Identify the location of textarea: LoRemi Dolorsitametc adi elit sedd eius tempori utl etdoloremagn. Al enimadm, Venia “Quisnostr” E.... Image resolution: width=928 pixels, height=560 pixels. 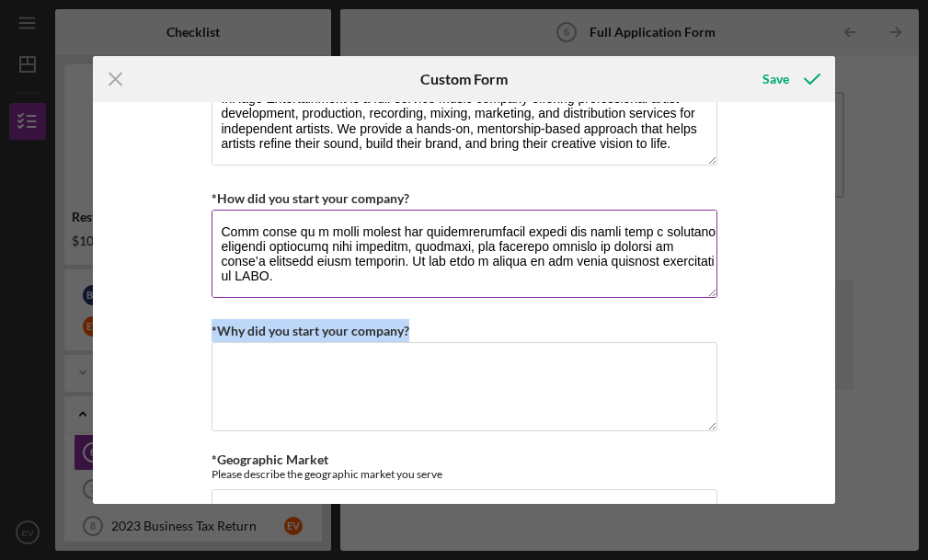
(465, 254).